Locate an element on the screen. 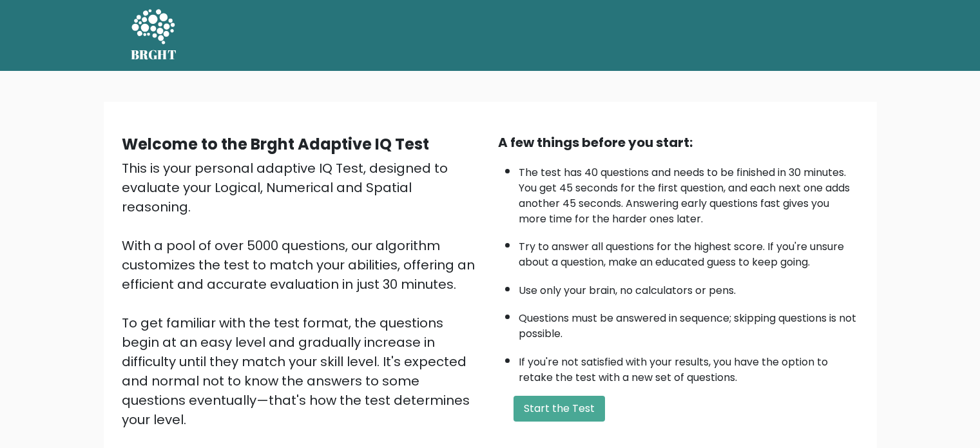  a: BRGHT is located at coordinates (154, 35).